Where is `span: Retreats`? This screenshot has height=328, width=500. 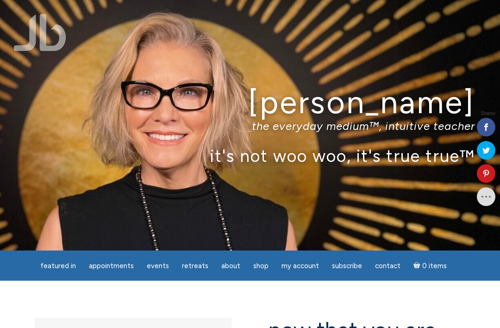 span: Retreats is located at coordinates (195, 265).